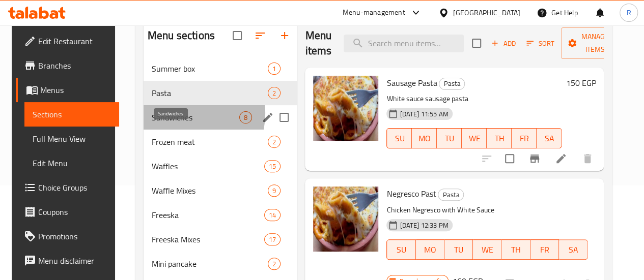 The image size is (644, 280). Describe the element at coordinates (487, 210) in the screenshot. I see `p: Chicken Negresco with White Sauce` at that location.